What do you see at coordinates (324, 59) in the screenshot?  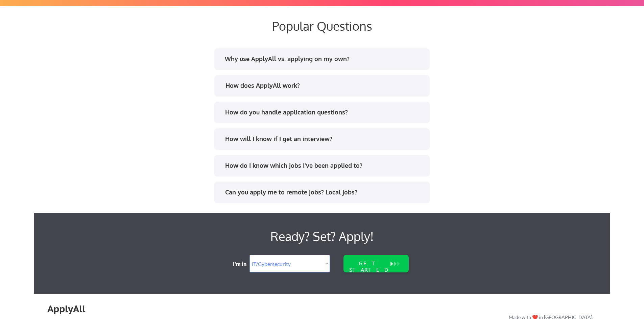 I see `div: Why use ApplyAll vs. applying on my own?` at bounding box center [324, 59].